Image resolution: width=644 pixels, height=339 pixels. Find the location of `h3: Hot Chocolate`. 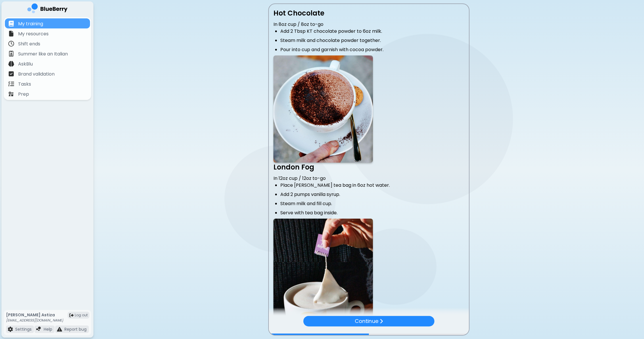

h3: Hot Chocolate is located at coordinates (369, 13).